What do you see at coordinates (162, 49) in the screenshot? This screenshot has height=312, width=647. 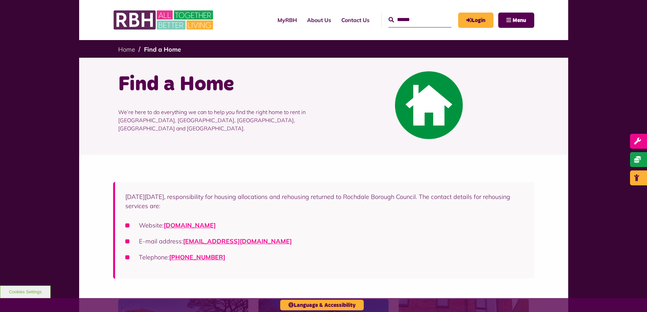 I see `a: Find a Home` at bounding box center [162, 49].